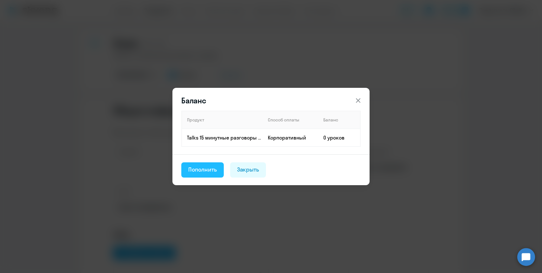 The height and width of the screenshot is (273, 542). I want to click on div: Пополнить, so click(202, 170).